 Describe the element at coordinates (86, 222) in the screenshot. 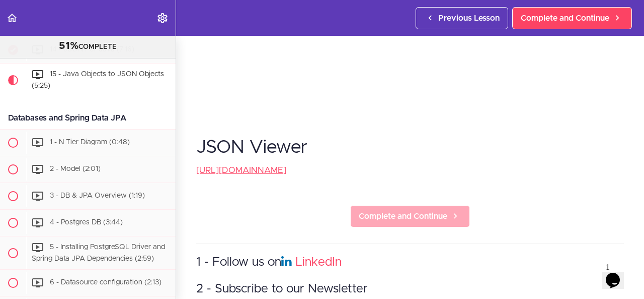

I see `span: 4 - Postgres DB (3:44)` at that location.